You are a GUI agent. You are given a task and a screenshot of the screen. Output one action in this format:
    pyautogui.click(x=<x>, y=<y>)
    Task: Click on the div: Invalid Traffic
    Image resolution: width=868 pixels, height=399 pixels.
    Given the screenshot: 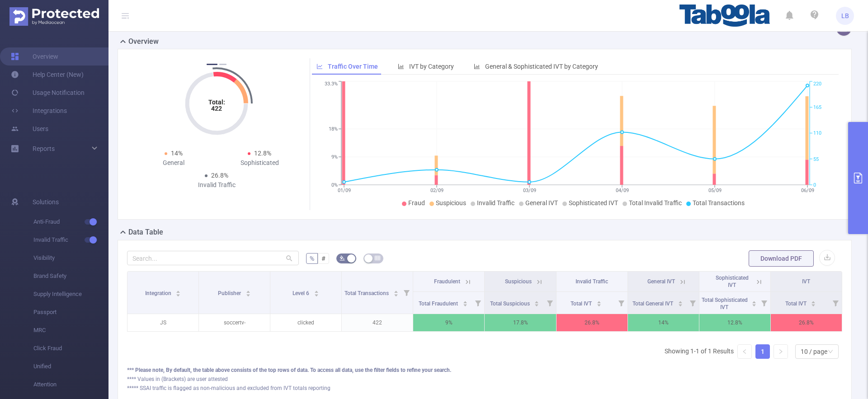 What is the action you would take?
    pyautogui.click(x=217, y=185)
    